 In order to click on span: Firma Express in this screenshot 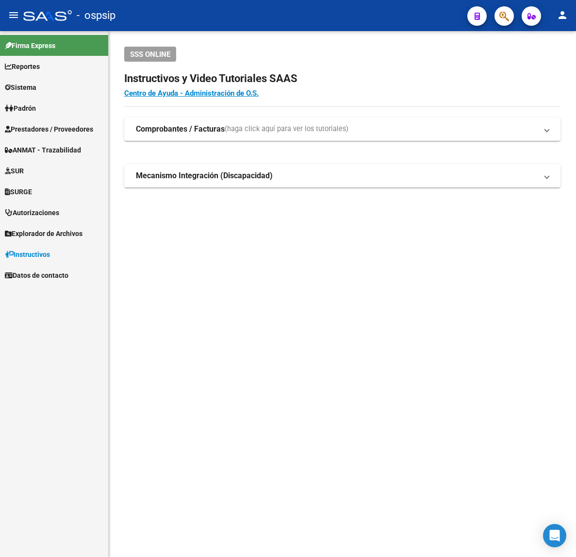, I will do `click(30, 46)`.